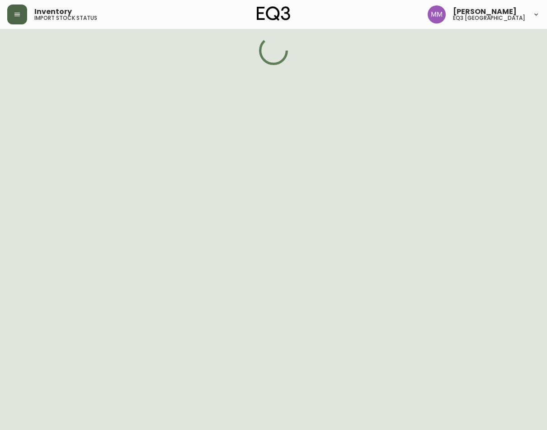 The width and height of the screenshot is (547, 430). What do you see at coordinates (436, 14) in the screenshot?
I see `img: b124d21e3c5b19e4a2f2a57376a9c201` at bounding box center [436, 14].